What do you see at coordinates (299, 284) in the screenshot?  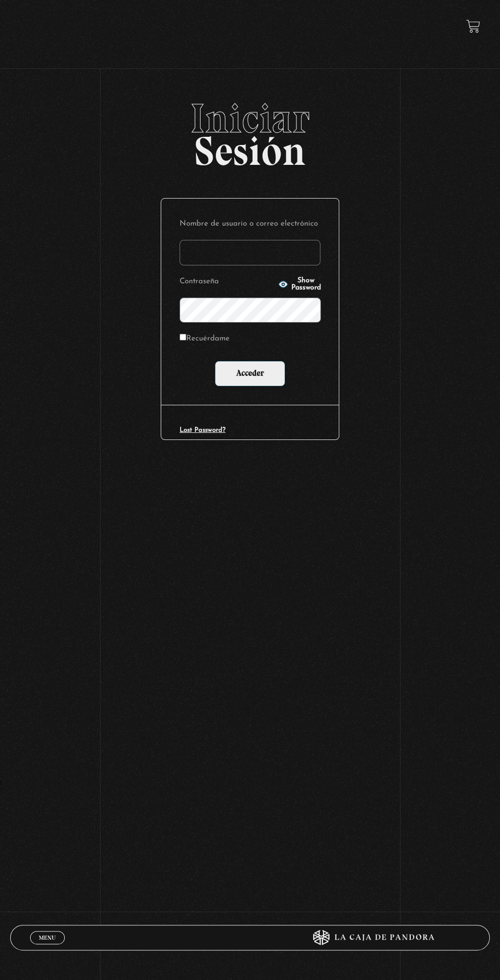 I see `button: Show Password` at bounding box center [299, 284].